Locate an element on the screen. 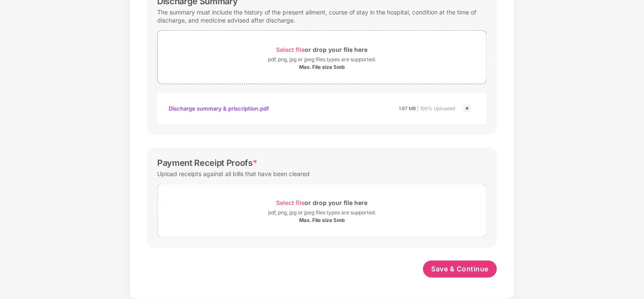  img: svg+xml;base64,PHN2ZyBpZD0iQ3Jvc3MtMjR4MjQiIHhtbG5zPSJodHRwOi8vd3d3LnczLm9yZy8yMDAwL3N2ZyIgd2lkdG... is located at coordinates (467, 108).